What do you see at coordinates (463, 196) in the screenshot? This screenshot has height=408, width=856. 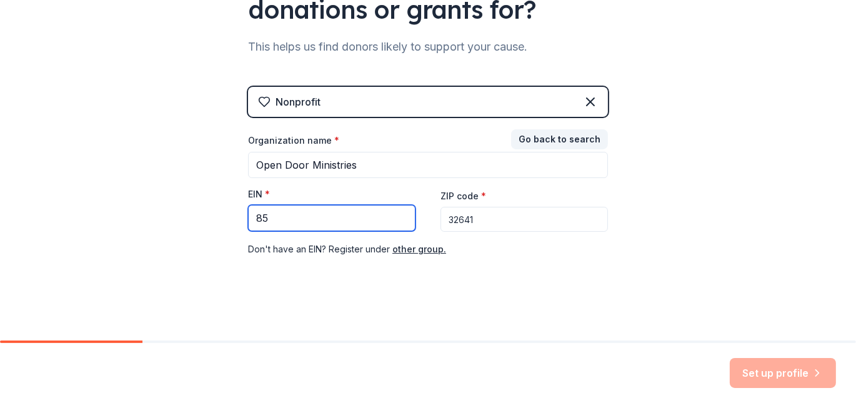 I see `label: ZIP code` at bounding box center [463, 196].